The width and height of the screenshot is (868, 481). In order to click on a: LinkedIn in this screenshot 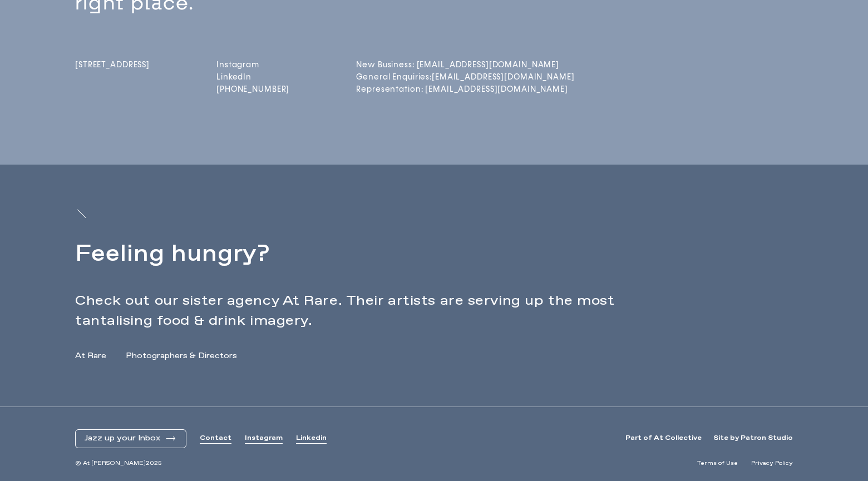, I will do `click(253, 76)`.